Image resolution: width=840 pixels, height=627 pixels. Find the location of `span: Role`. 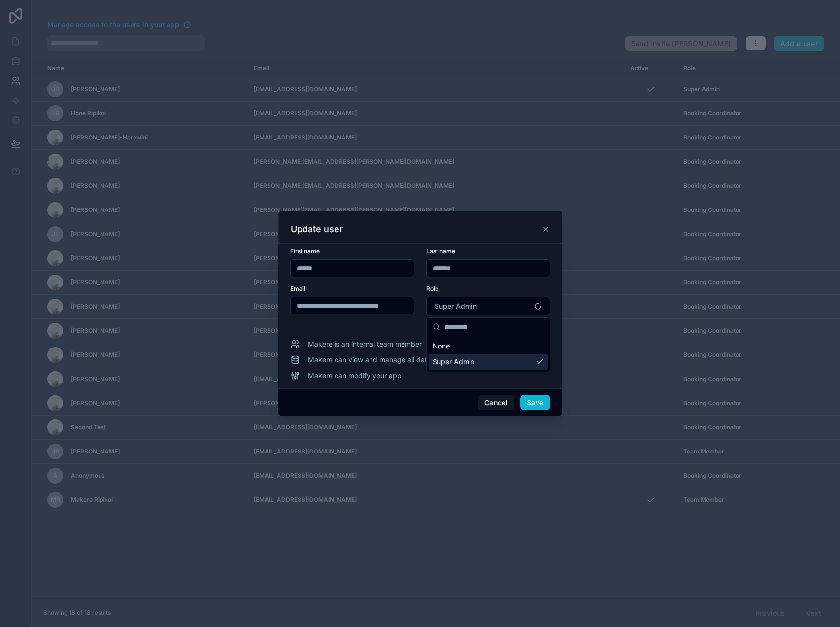

span: Role is located at coordinates (432, 288).